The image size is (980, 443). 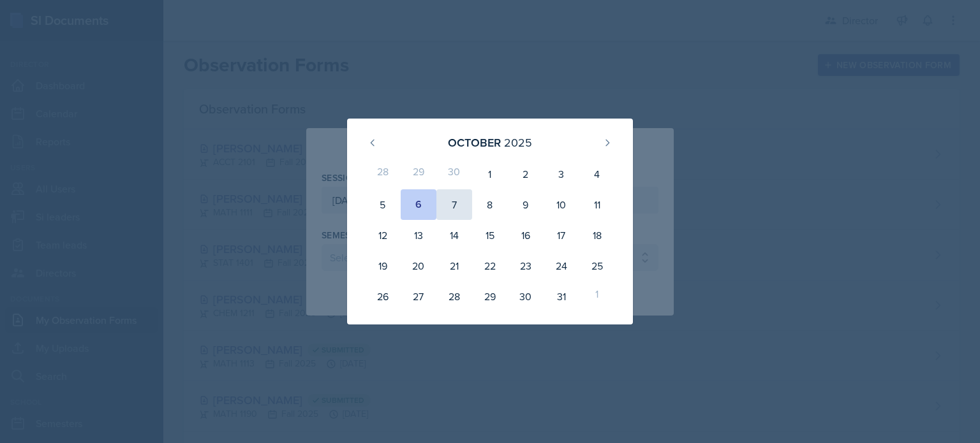 What do you see at coordinates (562, 235) in the screenshot?
I see `div: 17` at bounding box center [562, 235].